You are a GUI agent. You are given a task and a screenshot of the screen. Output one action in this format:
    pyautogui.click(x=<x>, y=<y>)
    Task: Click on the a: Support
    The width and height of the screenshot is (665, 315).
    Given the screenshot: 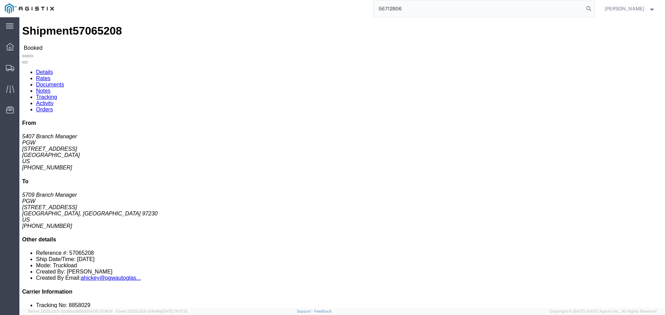 What is the action you would take?
    pyautogui.click(x=305, y=312)
    